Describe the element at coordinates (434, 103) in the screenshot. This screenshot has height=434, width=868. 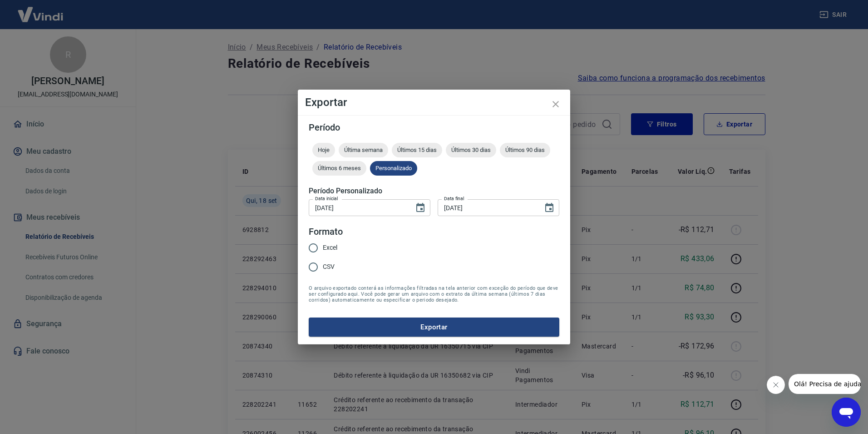
I see `h4: Exportar` at that location.